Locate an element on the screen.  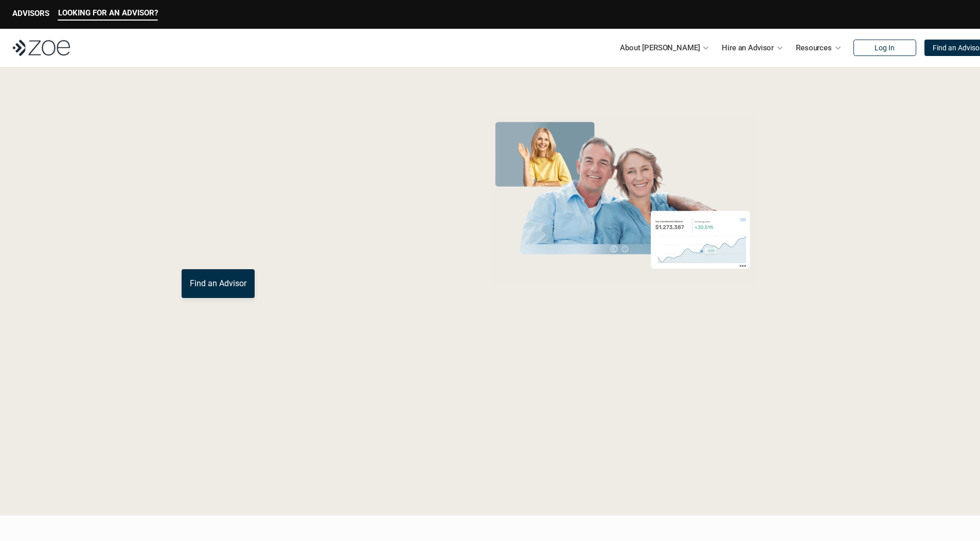
span: with a Financial Advisor is located at coordinates (285, 185).